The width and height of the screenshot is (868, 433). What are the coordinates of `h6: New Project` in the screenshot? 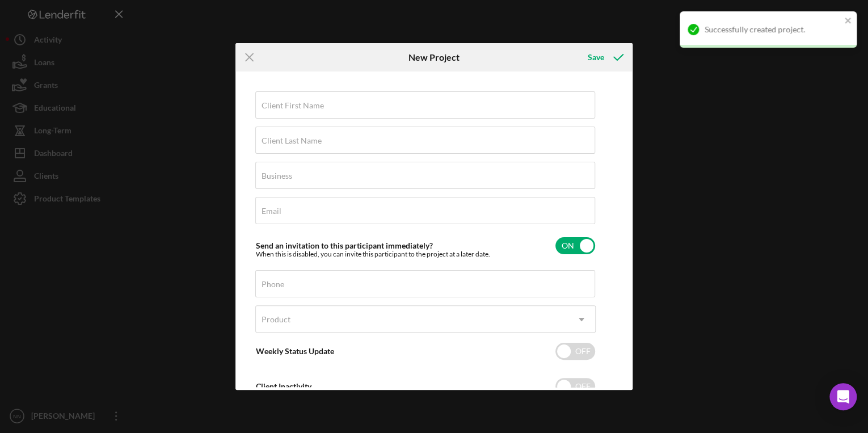 It's located at (434, 57).